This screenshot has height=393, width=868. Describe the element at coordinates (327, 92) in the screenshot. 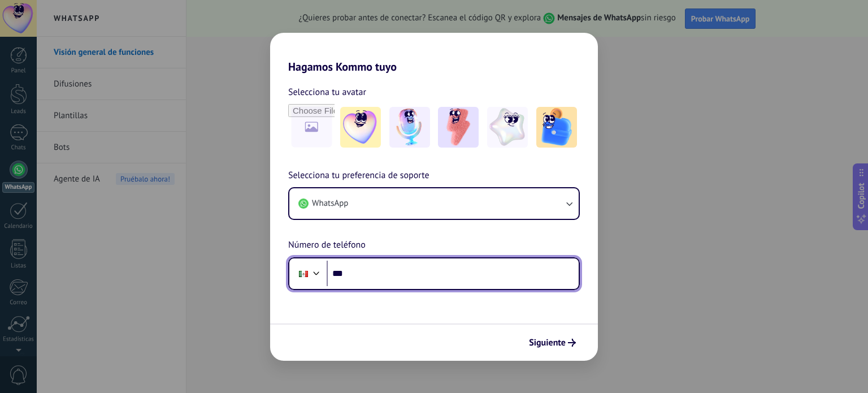

I see `span: Selecciona tu avatar` at that location.